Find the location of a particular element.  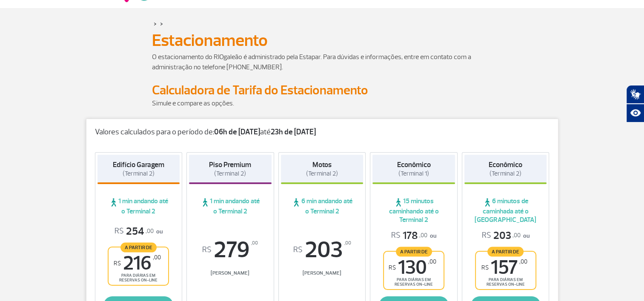

strong: Piso Premium is located at coordinates (230, 164).